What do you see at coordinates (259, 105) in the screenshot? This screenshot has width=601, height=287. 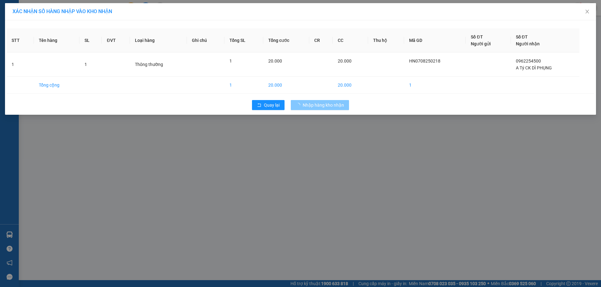 I see `span: rollback` at bounding box center [259, 105].